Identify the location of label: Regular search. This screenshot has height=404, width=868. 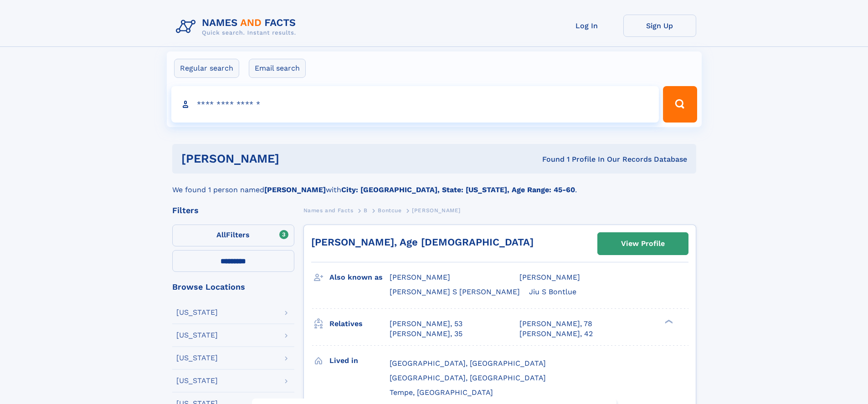
(206, 68).